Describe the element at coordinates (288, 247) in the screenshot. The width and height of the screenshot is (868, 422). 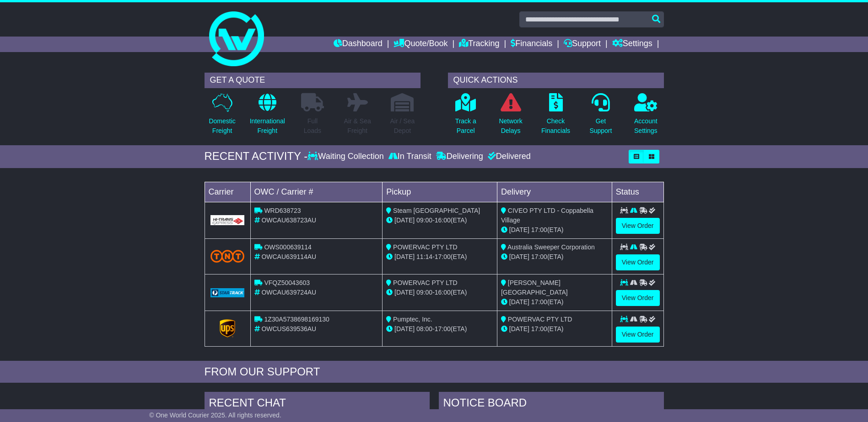
I see `span: OWS000639114` at that location.